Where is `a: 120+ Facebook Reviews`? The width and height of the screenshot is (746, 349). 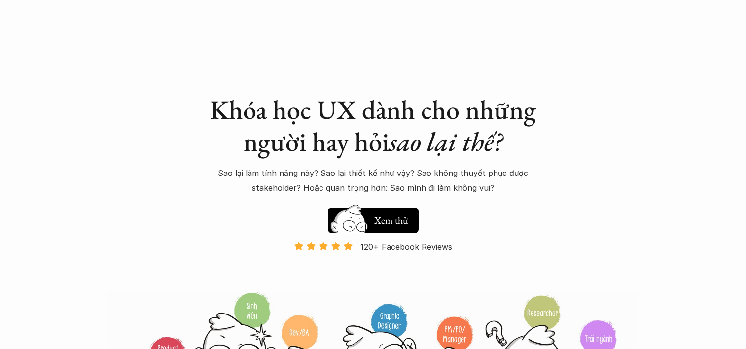
a: 120+ Facebook Reviews is located at coordinates (373, 266).